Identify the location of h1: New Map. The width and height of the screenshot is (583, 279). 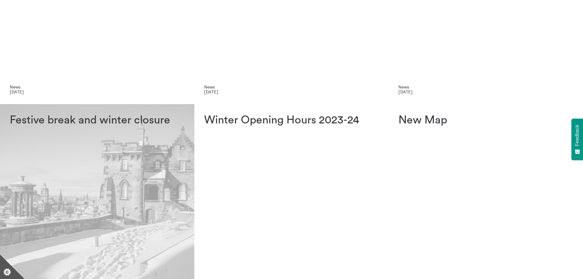
(486, 120).